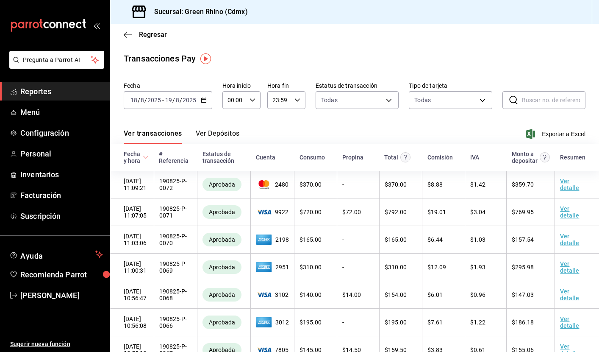  I want to click on span: $ 195.00, so click(396, 322).